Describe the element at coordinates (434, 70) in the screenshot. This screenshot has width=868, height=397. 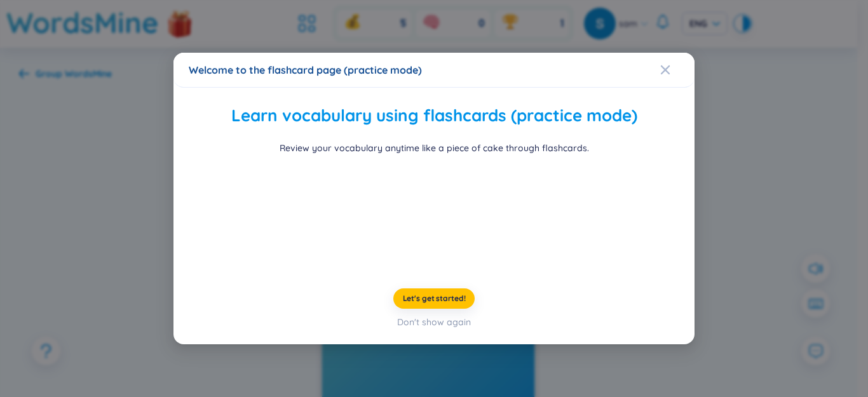
I see `div: Welcome to the flashcard page (practice mode)` at that location.